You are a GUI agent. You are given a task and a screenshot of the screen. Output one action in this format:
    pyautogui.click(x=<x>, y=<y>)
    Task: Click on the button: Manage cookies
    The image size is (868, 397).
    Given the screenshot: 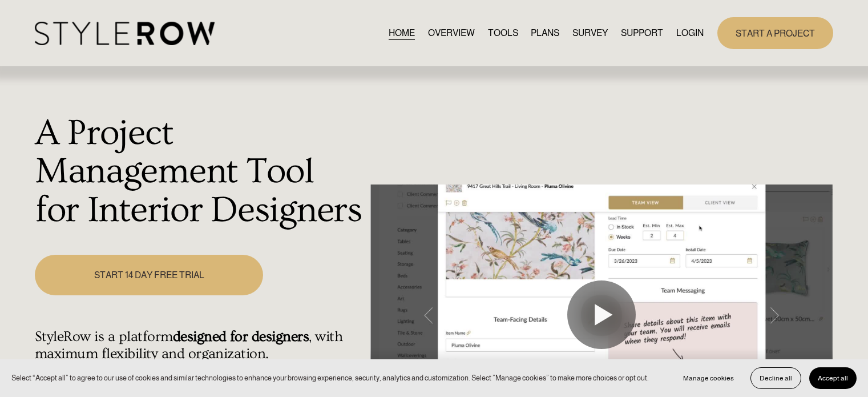 What is the action you would take?
    pyautogui.click(x=709, y=378)
    